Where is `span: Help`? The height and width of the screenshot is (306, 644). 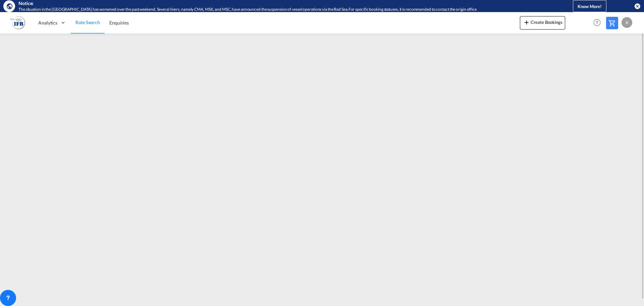 span: Help is located at coordinates (597, 23).